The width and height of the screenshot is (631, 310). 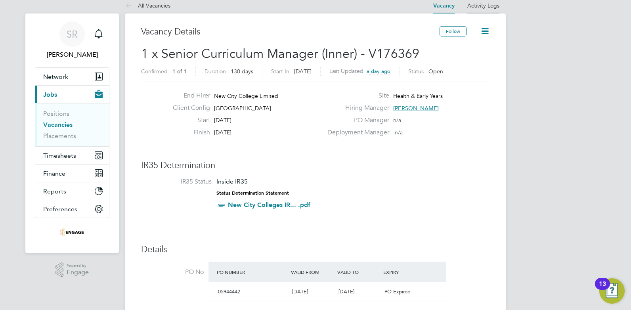 I want to click on button: Open Resource Center, 13 new notifications, so click(x=612, y=291).